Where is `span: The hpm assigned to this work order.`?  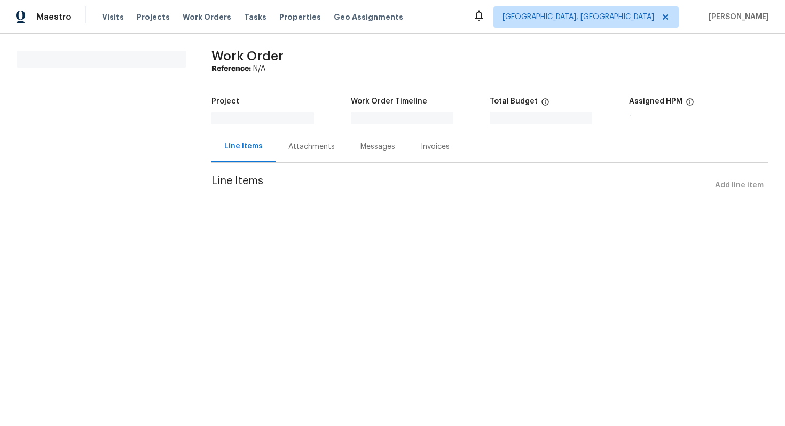 span: The hpm assigned to this work order. is located at coordinates (690, 105).